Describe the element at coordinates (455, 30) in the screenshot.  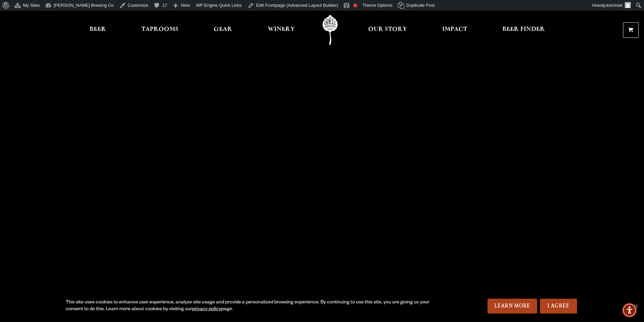
I see `a: Impact` at that location.